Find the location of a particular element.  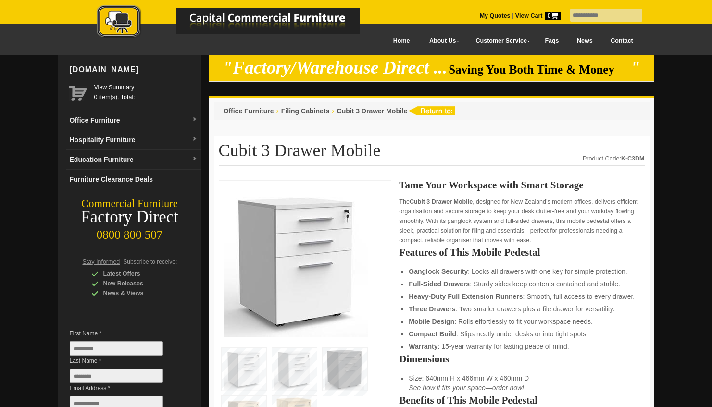

input: Last Name * is located at coordinates (116, 376).